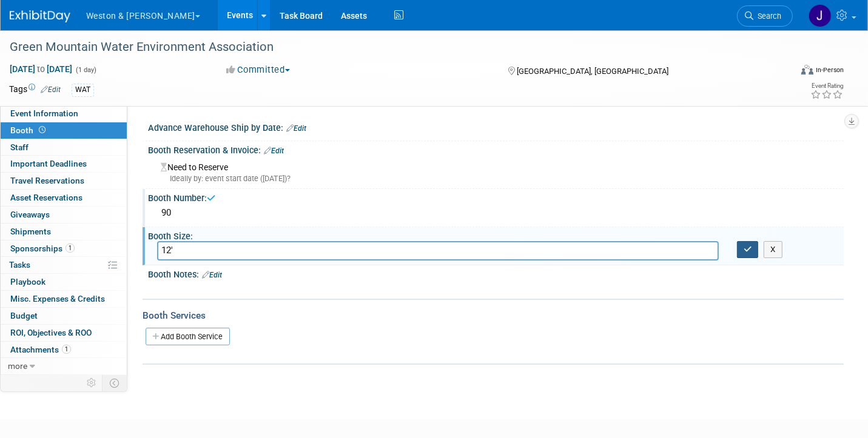 The height and width of the screenshot is (438, 868). What do you see at coordinates (389, 47) in the screenshot?
I see `div: Green Mountain Water Environment Association` at bounding box center [389, 47].